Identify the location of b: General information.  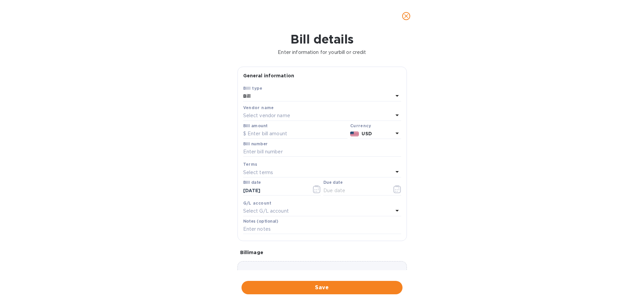
(269, 76).